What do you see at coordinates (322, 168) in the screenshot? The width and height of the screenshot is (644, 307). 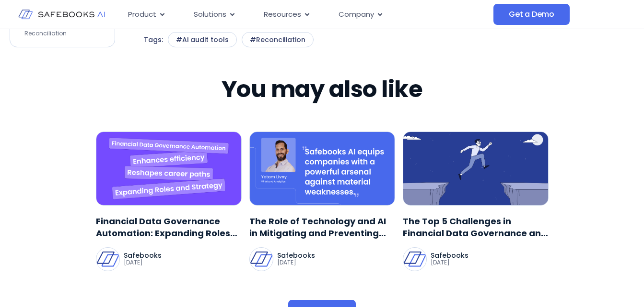 I see `img: Preventing_Material_Weakness_2-1745250343902.png` at bounding box center [322, 168].